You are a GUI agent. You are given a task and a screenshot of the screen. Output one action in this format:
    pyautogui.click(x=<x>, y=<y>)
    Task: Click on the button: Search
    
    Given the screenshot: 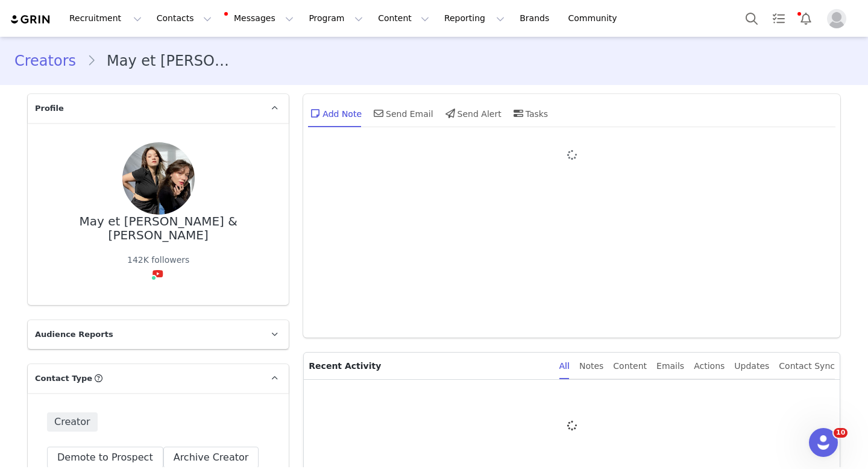 What is the action you would take?
    pyautogui.click(x=752, y=18)
    